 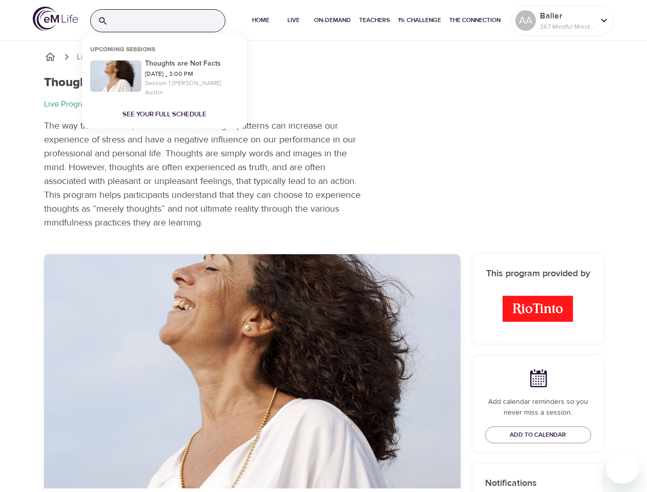 I want to click on span: Home, so click(x=261, y=20).